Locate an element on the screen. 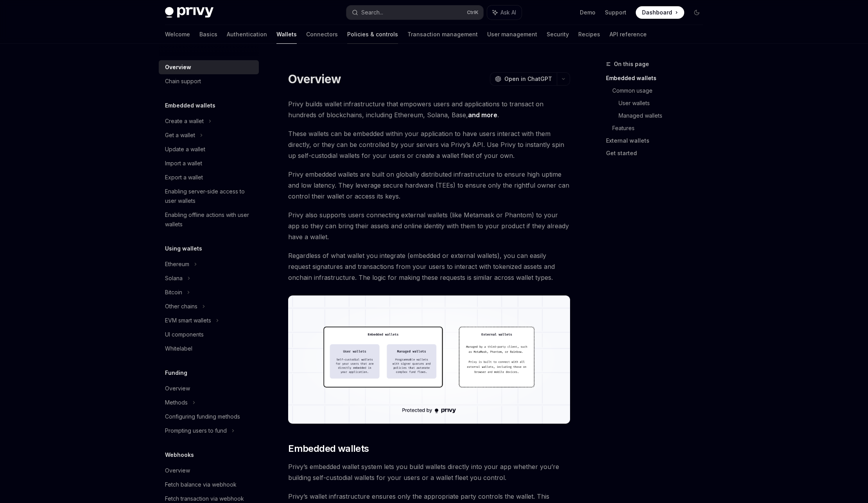 The width and height of the screenshot is (868, 503). a: UI components is located at coordinates (209, 334).